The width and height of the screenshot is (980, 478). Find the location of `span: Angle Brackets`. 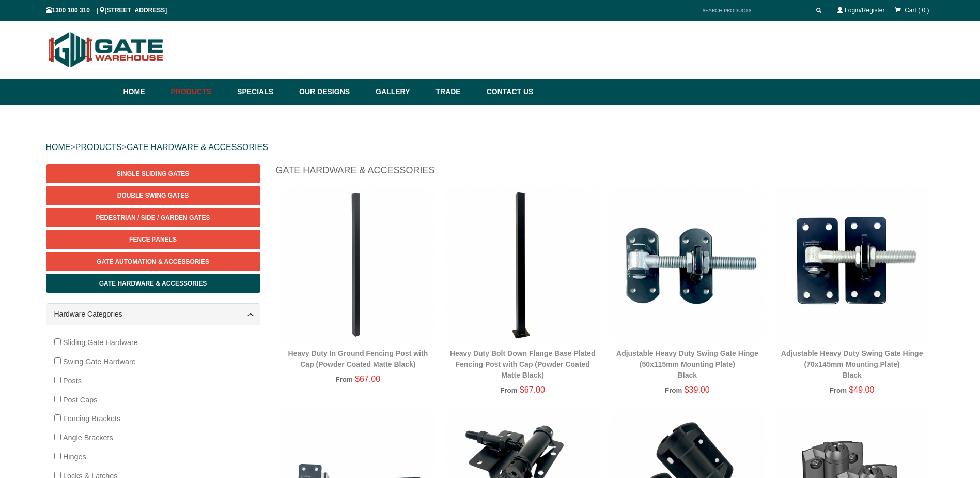

span: Angle Brackets is located at coordinates (88, 437).